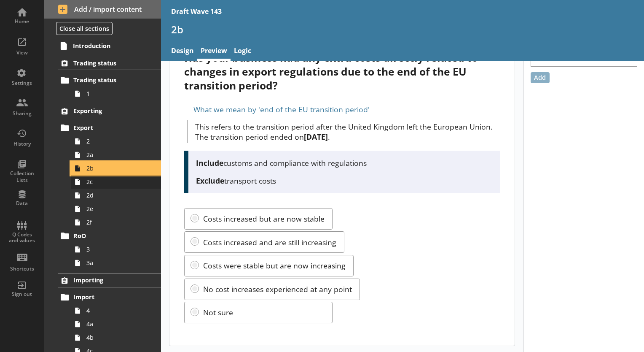 Image resolution: width=644 pixels, height=352 pixels. What do you see at coordinates (345, 163) in the screenshot?
I see `p: customs and compliance with regulations` at bounding box center [345, 163].